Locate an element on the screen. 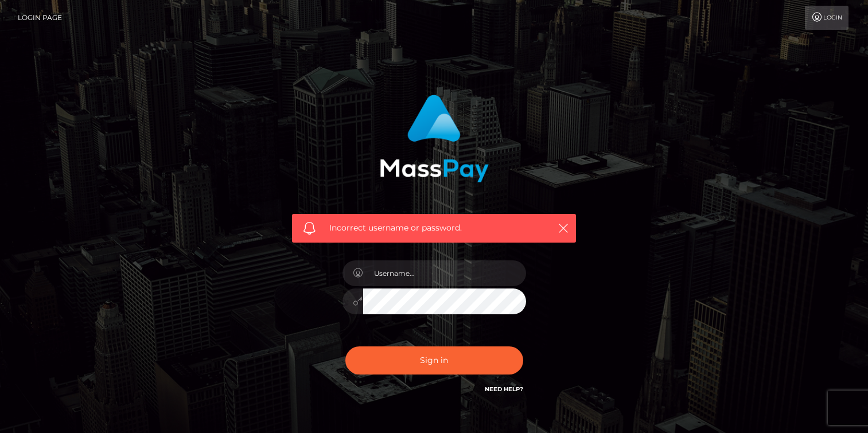 The width and height of the screenshot is (868, 433). img: MassPay Login is located at coordinates (435, 138).